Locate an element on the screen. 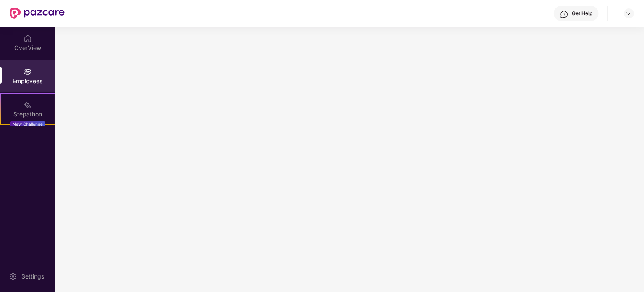  div: New Challenge is located at coordinates (28, 124).